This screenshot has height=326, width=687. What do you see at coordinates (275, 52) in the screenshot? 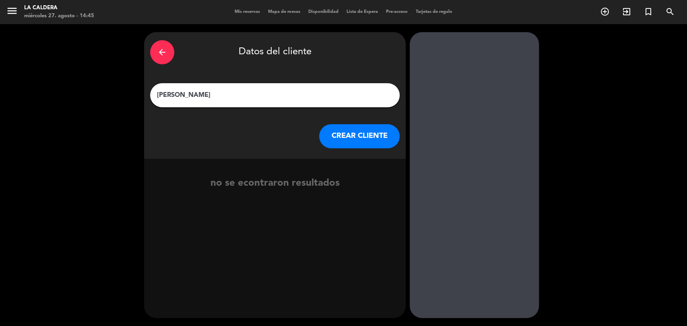
I see `div: Datos del cliente` at bounding box center [275, 52].